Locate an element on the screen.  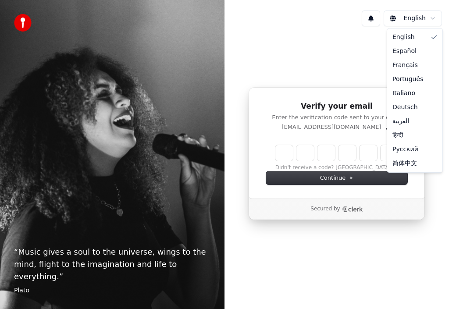
span: Italiano is located at coordinates (404, 93).